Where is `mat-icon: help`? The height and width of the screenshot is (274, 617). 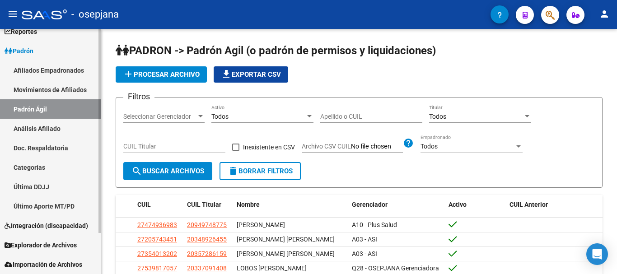
mat-icon: help is located at coordinates (408, 143).